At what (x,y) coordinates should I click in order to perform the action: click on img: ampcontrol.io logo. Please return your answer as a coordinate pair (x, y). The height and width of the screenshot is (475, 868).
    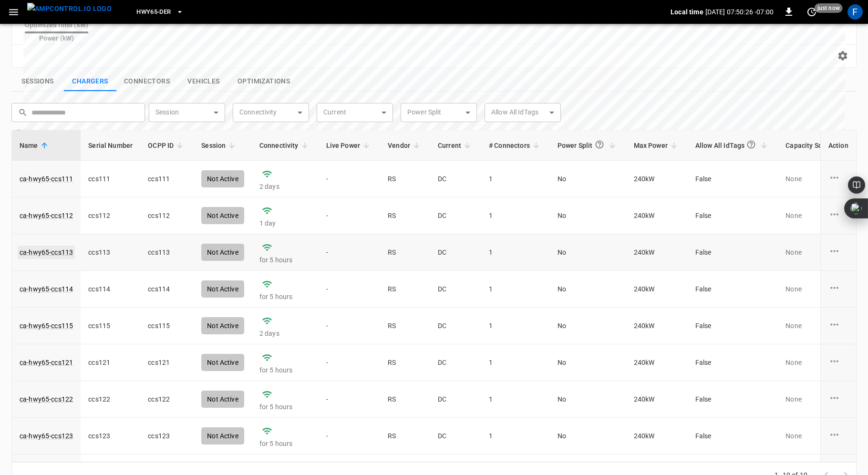
    Looking at the image, I should click on (69, 9).